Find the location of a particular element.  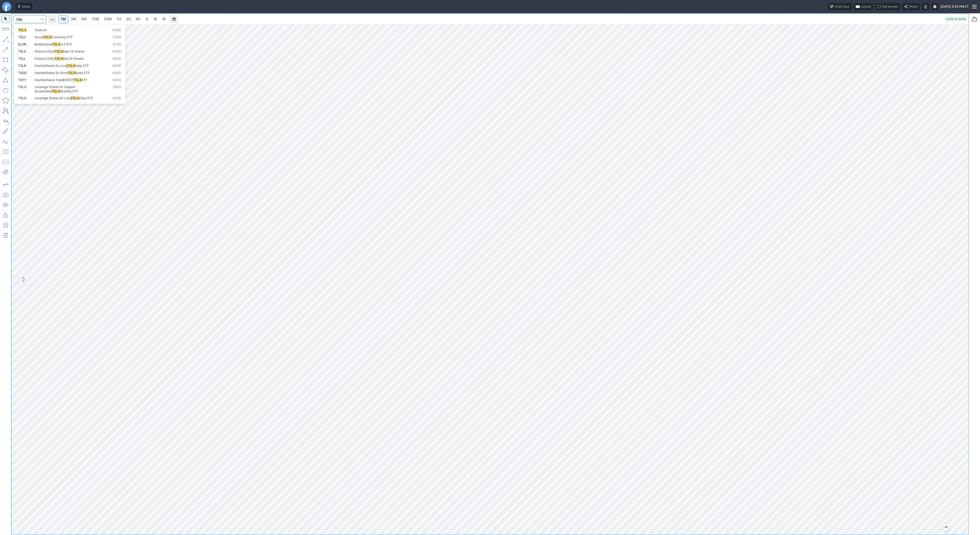

span: 3M is located at coordinates (73, 19).